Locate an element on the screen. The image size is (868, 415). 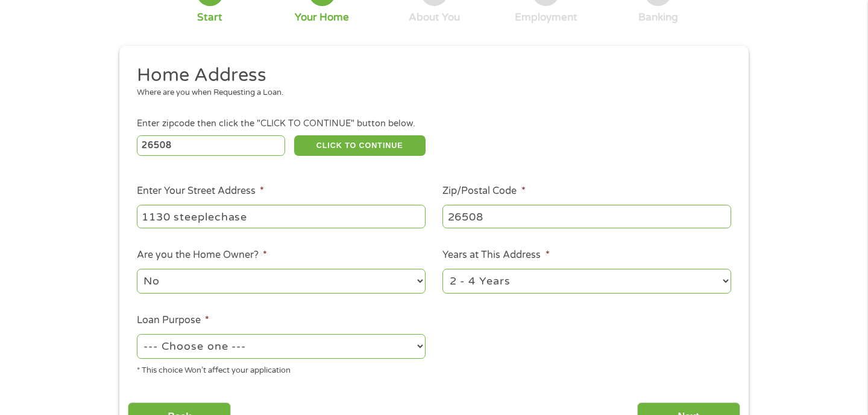
label: Loan Purpose is located at coordinates (173, 320).